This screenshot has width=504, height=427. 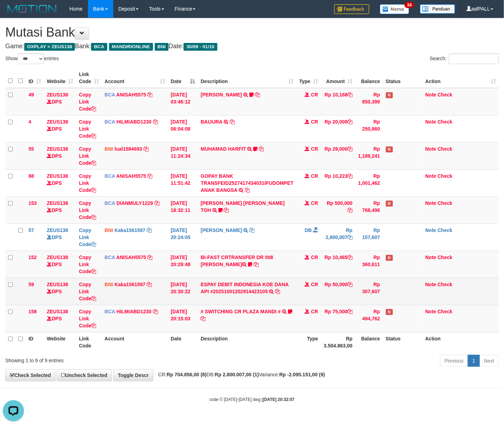 What do you see at coordinates (369, 237) in the screenshot?
I see `td: Rp 157,607` at bounding box center [369, 237].